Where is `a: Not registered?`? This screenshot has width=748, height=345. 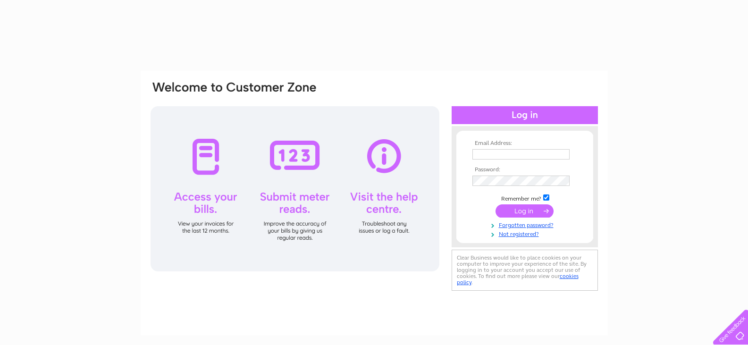
a: Not registered? is located at coordinates (526, 233).